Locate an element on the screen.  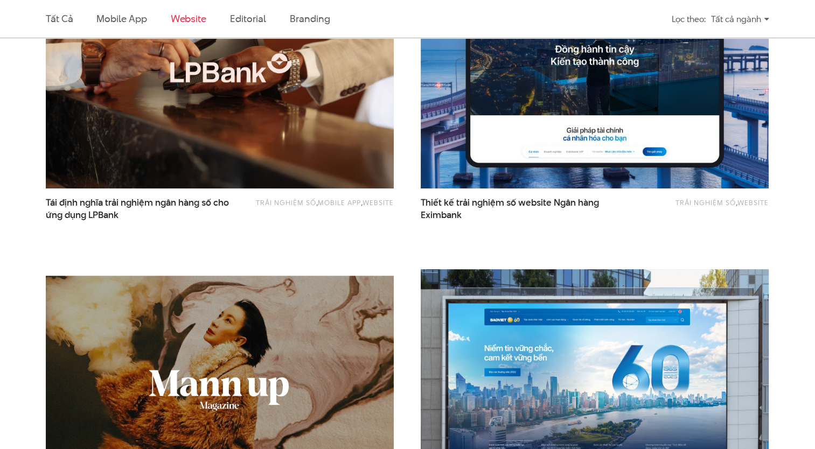
span: Eximbank is located at coordinates (441, 215).